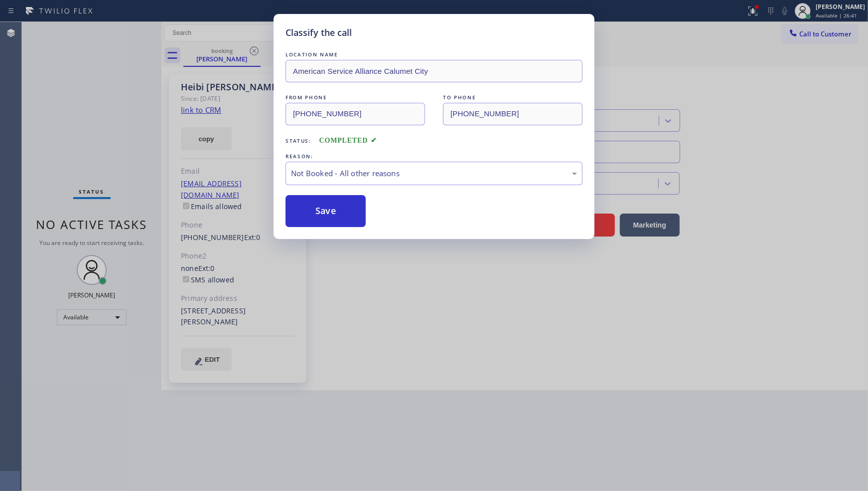 This screenshot has width=868, height=491. What do you see at coordinates (326, 211) in the screenshot?
I see `button: Save` at bounding box center [326, 211].